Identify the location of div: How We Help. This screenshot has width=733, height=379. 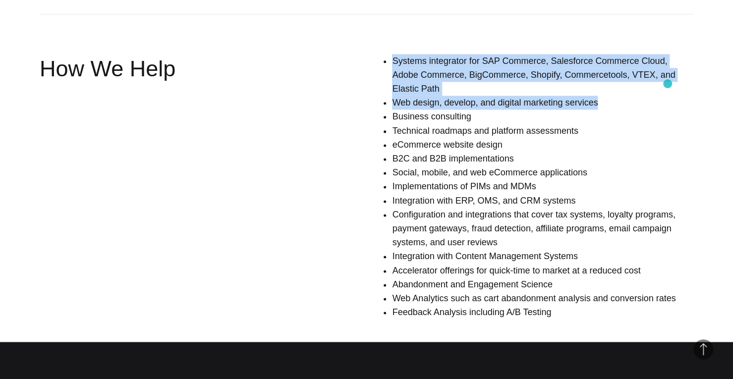
(170, 188).